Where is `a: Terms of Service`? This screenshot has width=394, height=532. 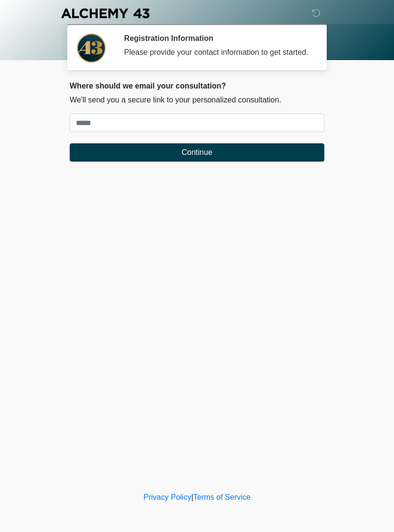 a: Terms of Service is located at coordinates (221, 497).